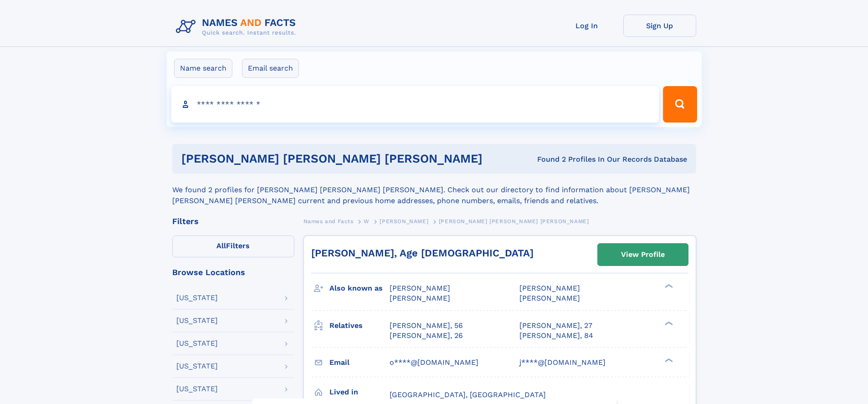 The image size is (868, 404). I want to click on label: Filters, so click(233, 247).